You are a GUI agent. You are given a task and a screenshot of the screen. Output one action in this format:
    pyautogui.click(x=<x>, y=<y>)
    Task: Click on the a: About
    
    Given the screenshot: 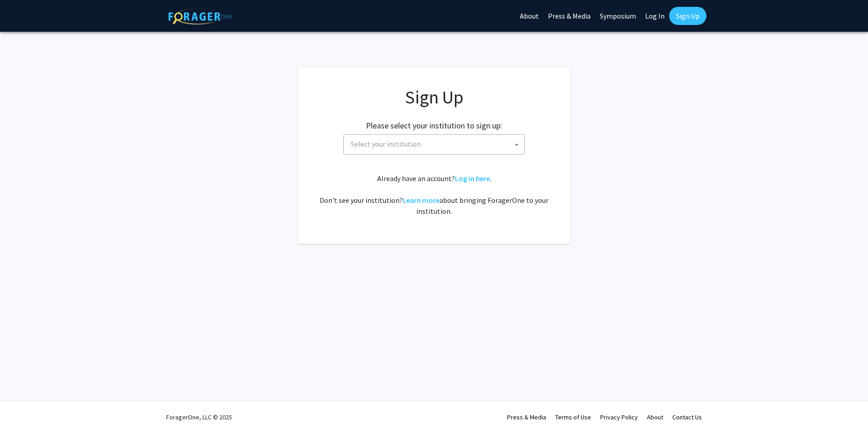 What is the action you would take?
    pyautogui.click(x=655, y=417)
    